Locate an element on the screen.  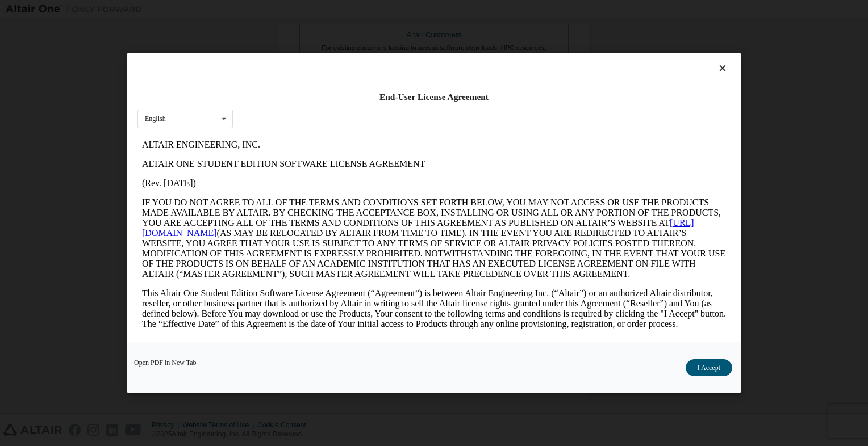
div: End-User License Agreement is located at coordinates (434, 97).